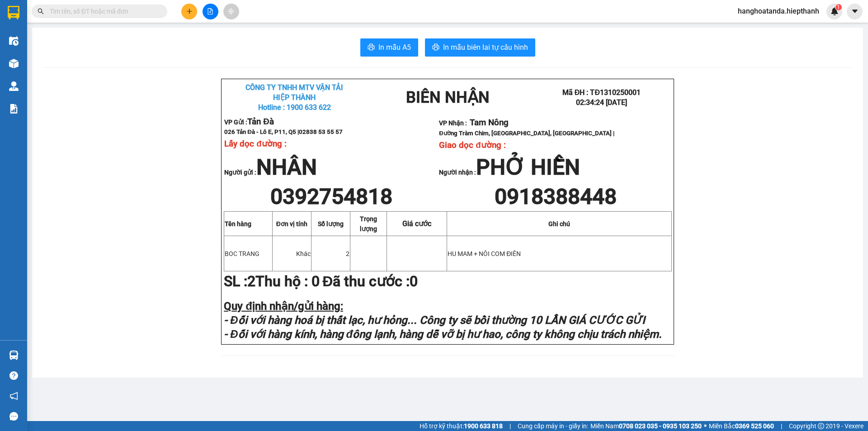 The height and width of the screenshot is (431, 868). I want to click on span: PHỞ HIỀN, so click(528, 167).